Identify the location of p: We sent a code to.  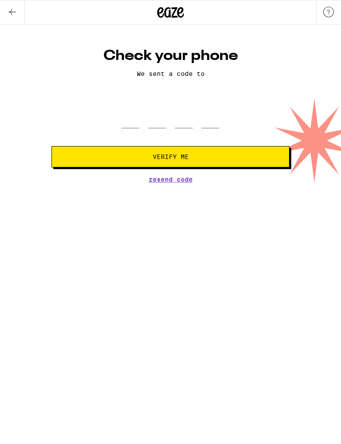
(170, 74).